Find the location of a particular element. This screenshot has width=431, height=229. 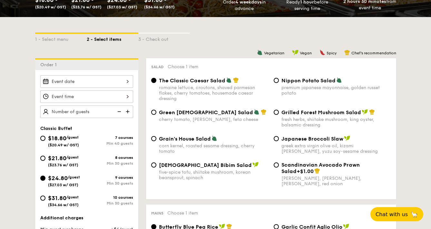

span: Chef's recommendation is located at coordinates (374, 53).